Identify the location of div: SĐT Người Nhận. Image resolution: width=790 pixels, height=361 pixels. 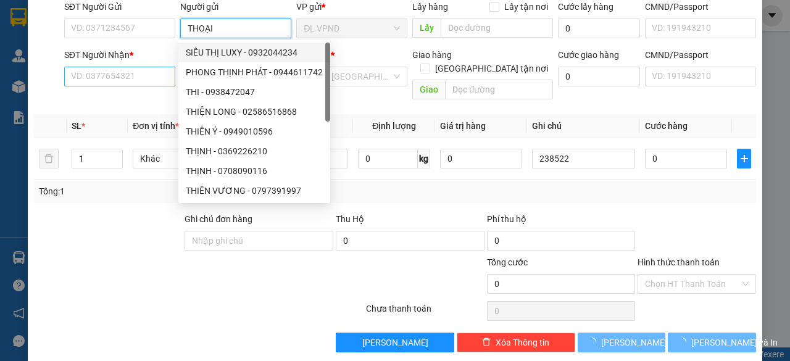
(120, 55).